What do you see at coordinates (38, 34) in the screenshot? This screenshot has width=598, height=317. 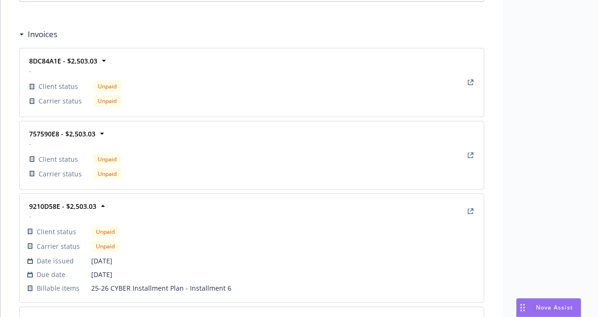 I see `div: Invoices` at bounding box center [38, 34].